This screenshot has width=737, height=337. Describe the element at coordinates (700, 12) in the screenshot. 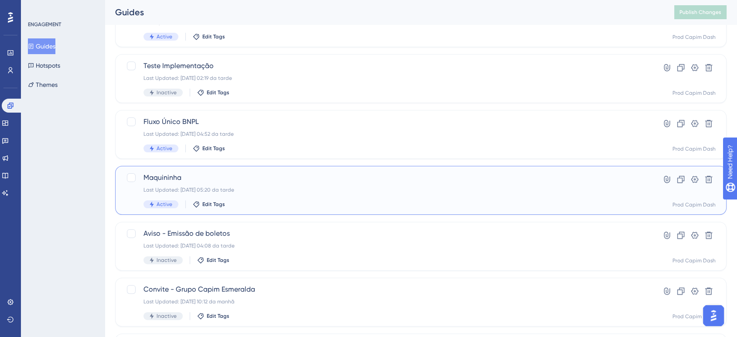

I see `button: Publish Changes` at that location.